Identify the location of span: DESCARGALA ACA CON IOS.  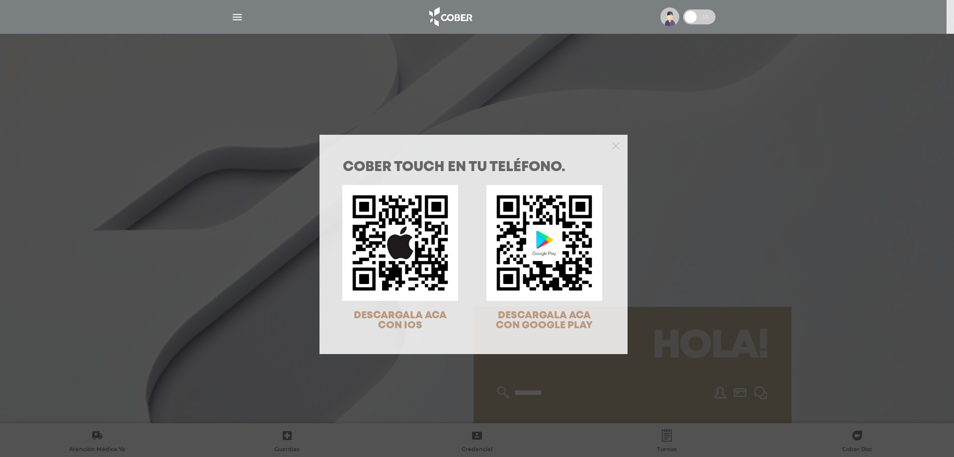
(400, 320).